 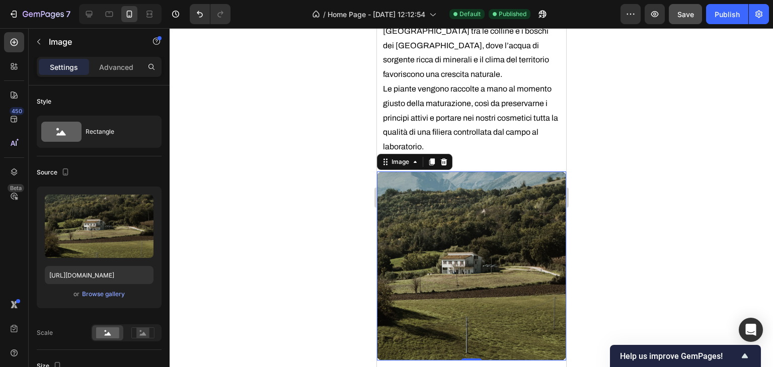 What do you see at coordinates (685, 14) in the screenshot?
I see `button: Save` at bounding box center [685, 14].